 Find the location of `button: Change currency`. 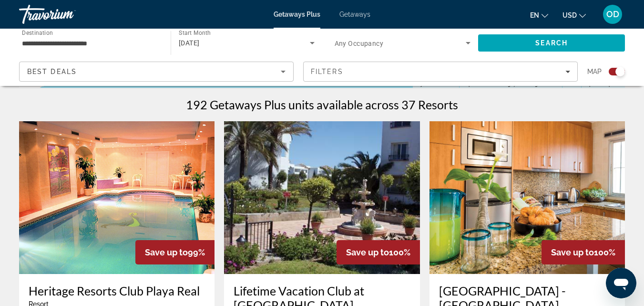

button: Change currency is located at coordinates (573, 15).